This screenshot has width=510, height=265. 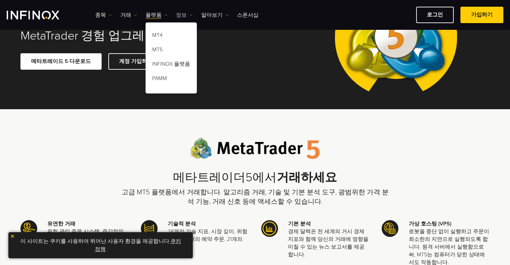 What do you see at coordinates (136, 61) in the screenshot?
I see `a: 계정 가입하기` at bounding box center [136, 61].